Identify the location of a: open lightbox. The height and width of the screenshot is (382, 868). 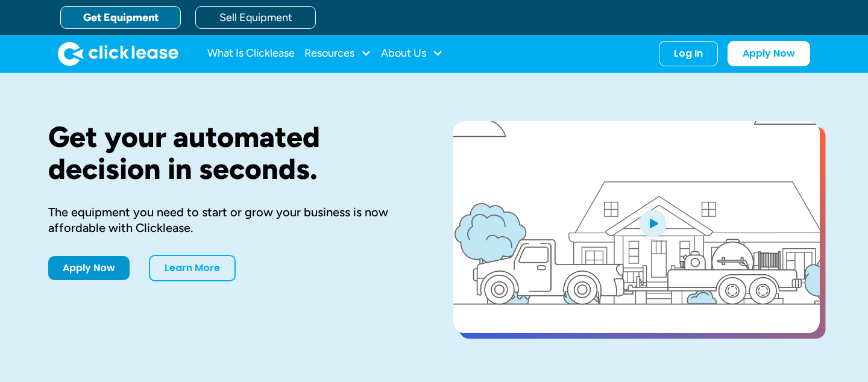
(637, 228).